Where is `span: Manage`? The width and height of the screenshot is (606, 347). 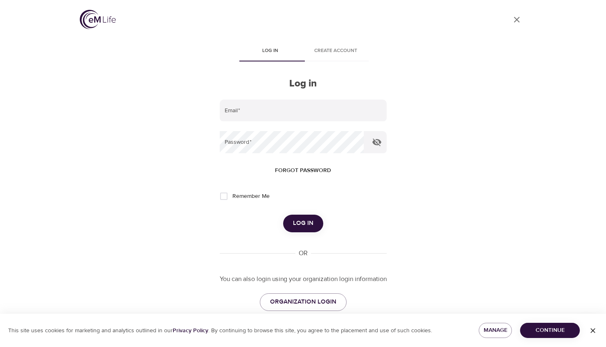
span: Manage is located at coordinates (495, 330).